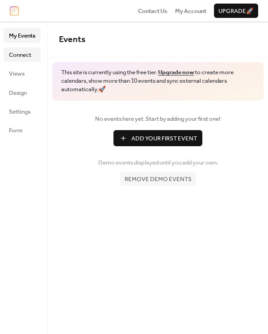 The image size is (268, 334). What do you see at coordinates (72, 39) in the screenshot?
I see `span: Events` at bounding box center [72, 39].